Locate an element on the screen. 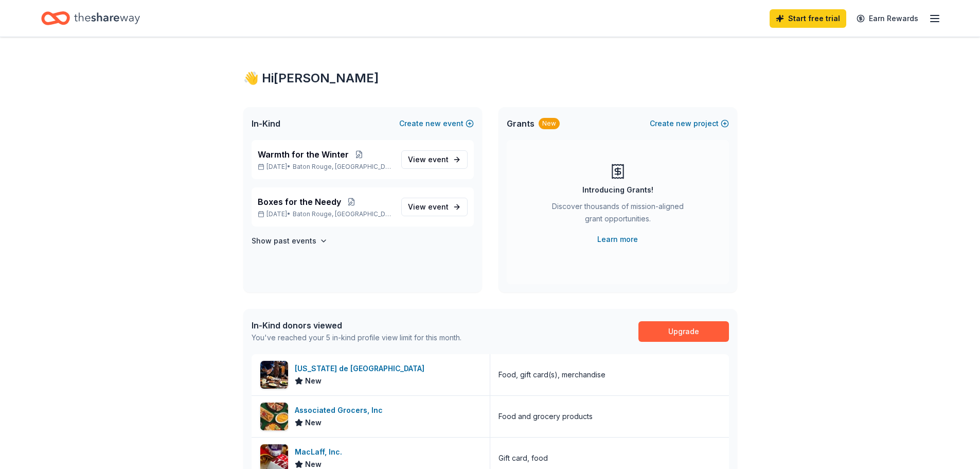 The height and width of the screenshot is (469, 980). div: New is located at coordinates (549, 124).